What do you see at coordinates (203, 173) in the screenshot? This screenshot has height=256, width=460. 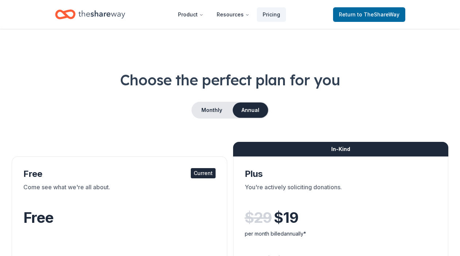 I see `div: Current` at bounding box center [203, 173].